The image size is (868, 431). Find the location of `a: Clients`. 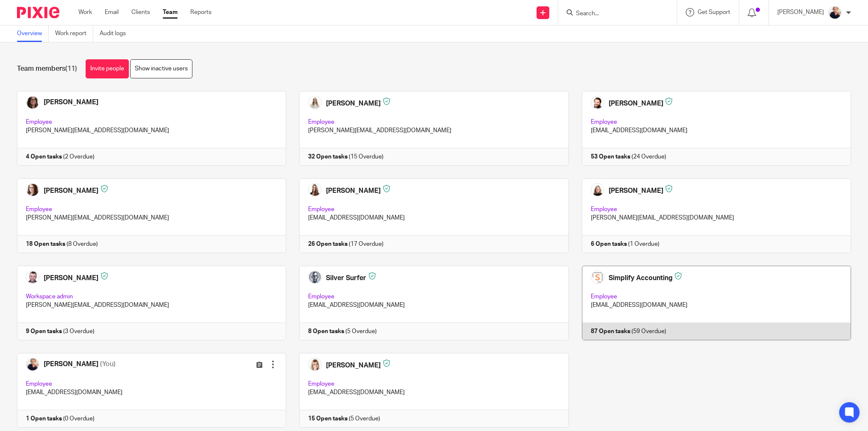

a: Clients is located at coordinates (141, 12).